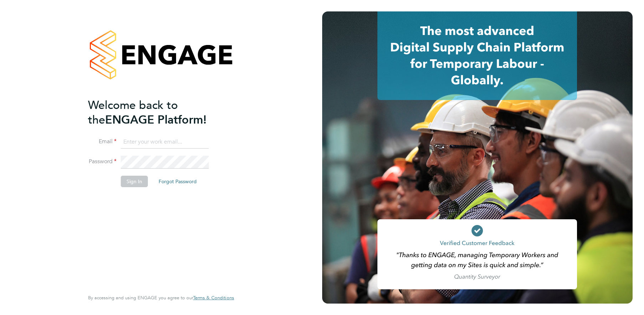 The height and width of the screenshot is (315, 644). Describe the element at coordinates (213, 298) in the screenshot. I see `a: Terms & Conditions` at that location.